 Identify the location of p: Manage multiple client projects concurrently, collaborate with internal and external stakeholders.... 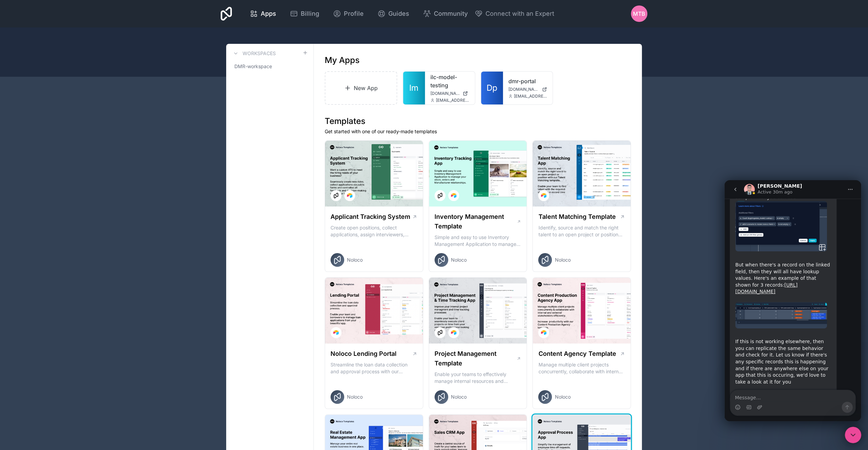
(582, 368).